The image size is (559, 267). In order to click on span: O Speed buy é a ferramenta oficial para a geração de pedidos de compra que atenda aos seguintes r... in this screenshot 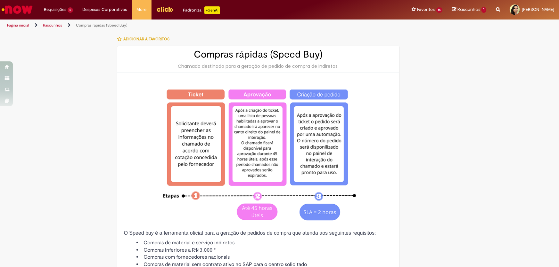, I will do `click(249, 233)`.